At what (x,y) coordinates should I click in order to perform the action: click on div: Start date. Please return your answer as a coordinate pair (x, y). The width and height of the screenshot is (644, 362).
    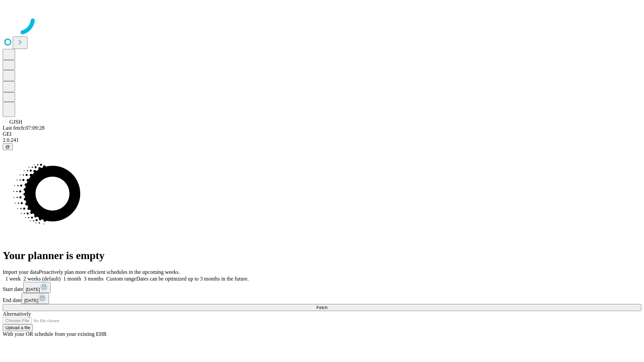
    Looking at the image, I should click on (322, 287).